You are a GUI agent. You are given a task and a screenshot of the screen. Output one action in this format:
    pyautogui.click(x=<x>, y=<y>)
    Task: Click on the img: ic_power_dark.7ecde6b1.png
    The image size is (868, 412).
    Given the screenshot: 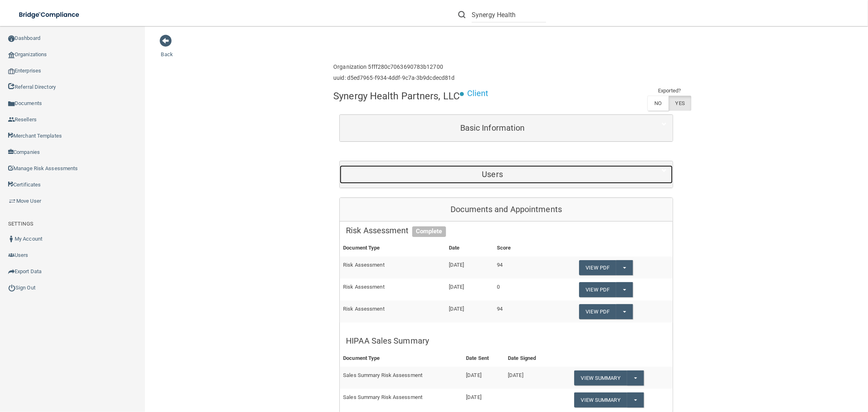 What is the action you would take?
    pyautogui.click(x=12, y=287)
    